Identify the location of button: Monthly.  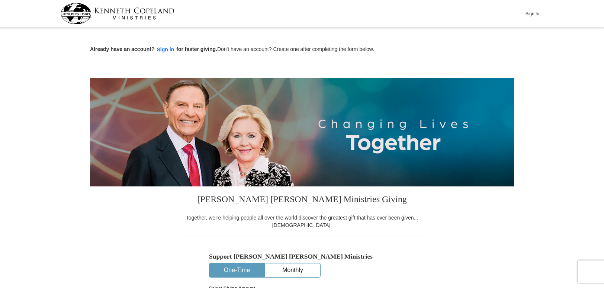
(293, 270).